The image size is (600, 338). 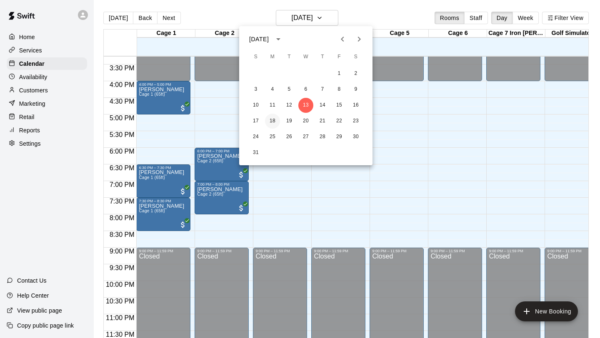 What do you see at coordinates (356, 90) in the screenshot?
I see `button: 9` at bounding box center [356, 90].